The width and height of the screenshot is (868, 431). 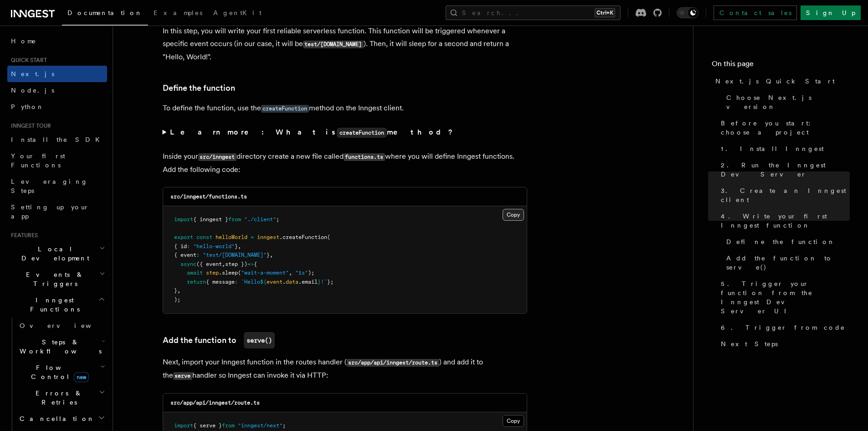 I want to click on span: "wait-a-moment", so click(x=265, y=273).